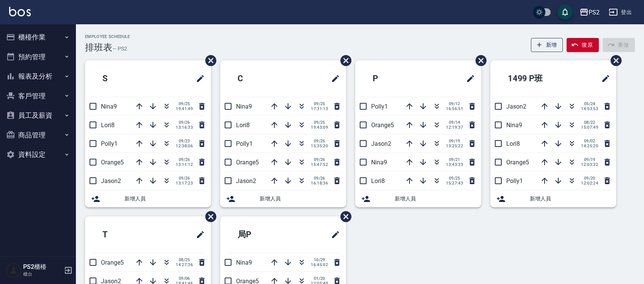 This screenshot has height=284, width=644. What do you see at coordinates (319, 265) in the screenshot?
I see `span: 16:45:02` at bounding box center [319, 265].